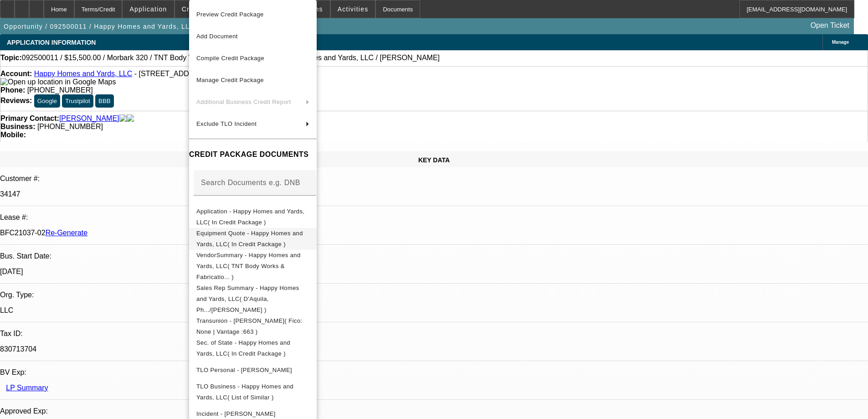 The height and width of the screenshot is (419, 868). Describe the element at coordinates (253, 348) in the screenshot. I see `button: Sec. of State - Happy Homes and Yards, LLC( In Credit Package )` at that location.